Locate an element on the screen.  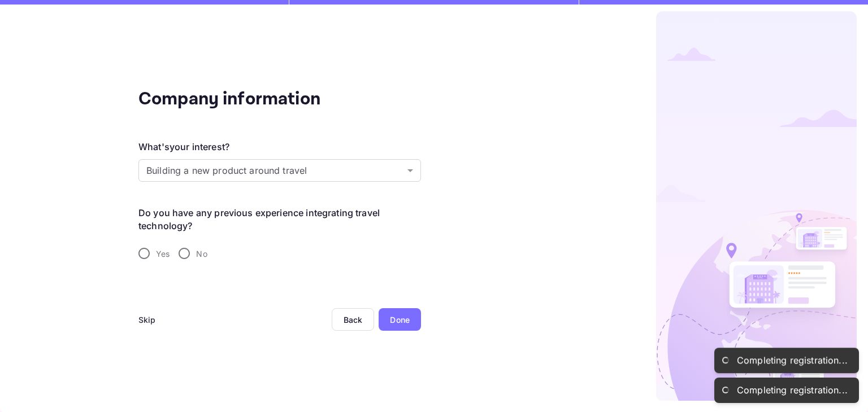
span: Yes is located at coordinates (163, 254).